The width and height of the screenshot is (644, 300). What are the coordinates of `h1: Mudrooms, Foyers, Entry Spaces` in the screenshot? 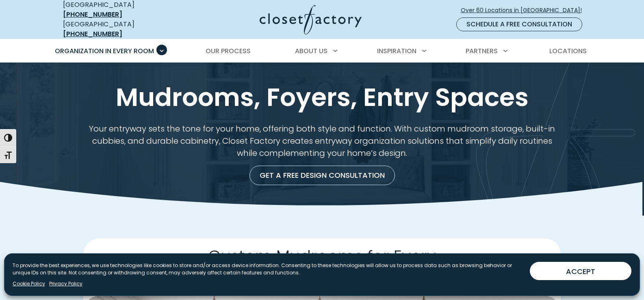 It's located at (322, 97).